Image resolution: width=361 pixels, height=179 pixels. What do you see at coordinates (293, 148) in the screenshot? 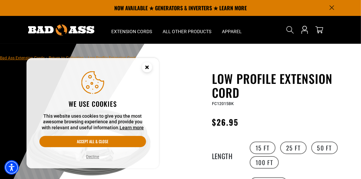
I see `label: 25 FT` at bounding box center [293, 148].